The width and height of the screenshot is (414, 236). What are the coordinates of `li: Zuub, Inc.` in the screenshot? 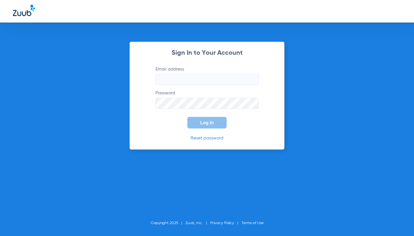 It's located at (198, 223).